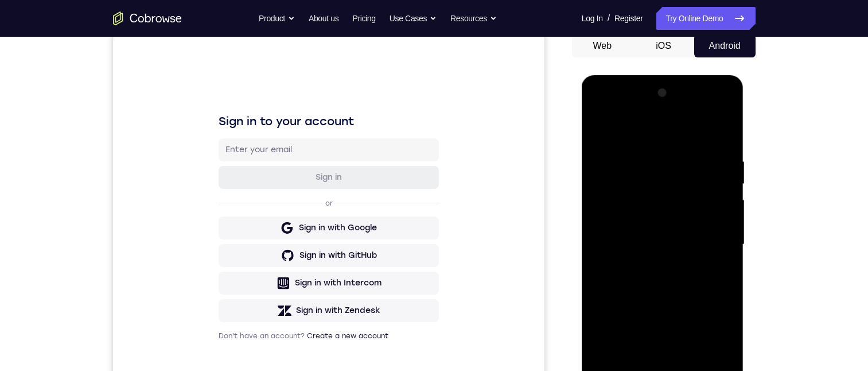  I want to click on button: Sign in with Zendesk, so click(216, 276).